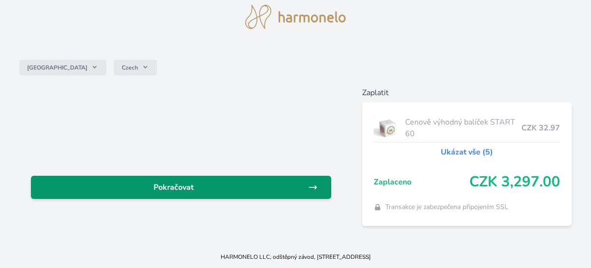 The image size is (591, 268). What do you see at coordinates (181, 187) in the screenshot?
I see `a: Pokračovat` at bounding box center [181, 187].